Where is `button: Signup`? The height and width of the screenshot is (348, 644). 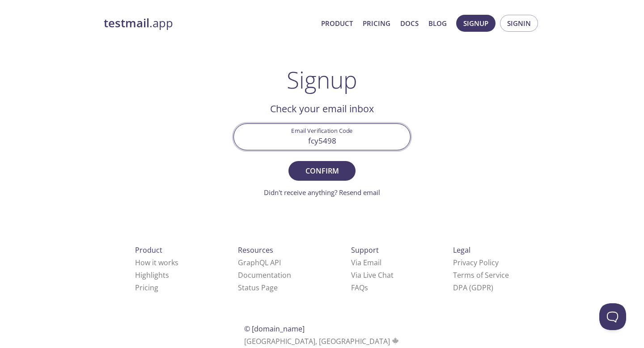 button: Signup is located at coordinates (476, 23).